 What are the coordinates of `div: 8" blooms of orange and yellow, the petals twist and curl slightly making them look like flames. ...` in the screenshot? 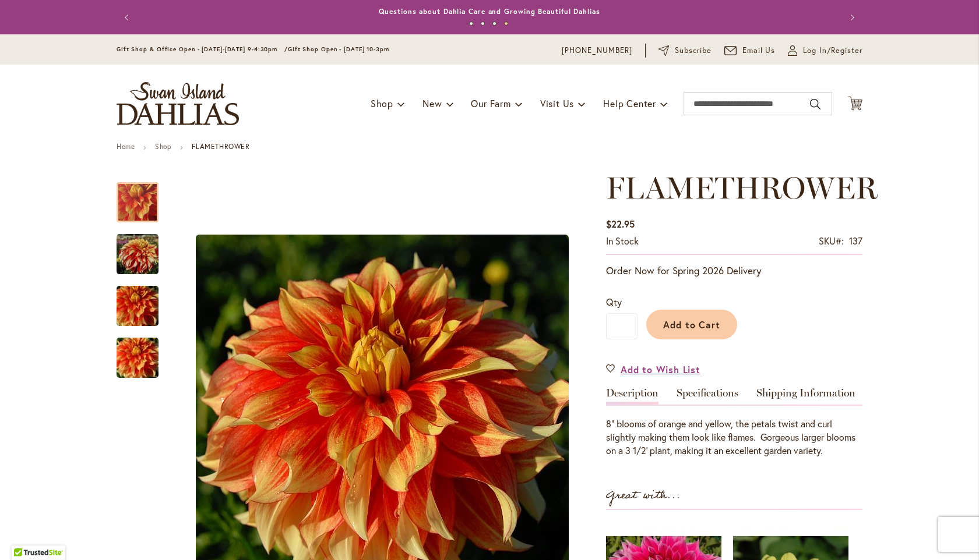 It's located at (734, 438).